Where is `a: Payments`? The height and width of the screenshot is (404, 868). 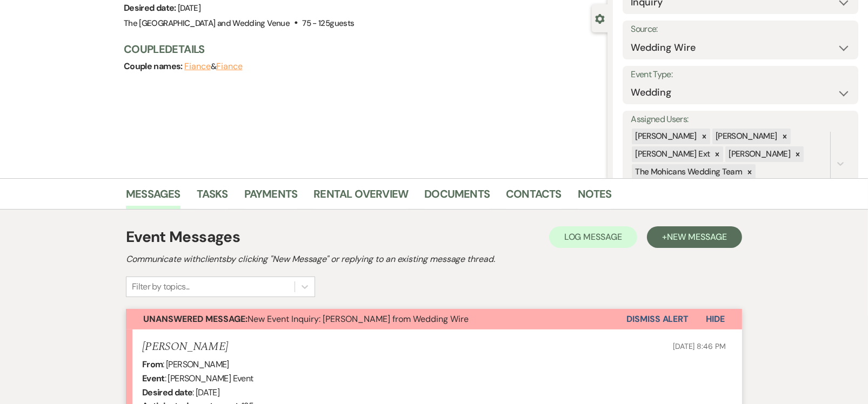
a: Payments is located at coordinates (271, 197).